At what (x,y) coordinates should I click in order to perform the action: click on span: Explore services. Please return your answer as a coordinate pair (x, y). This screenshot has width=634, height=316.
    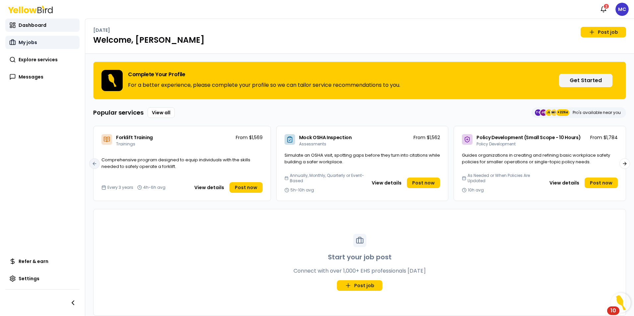
    Looking at the image, I should click on (38, 60).